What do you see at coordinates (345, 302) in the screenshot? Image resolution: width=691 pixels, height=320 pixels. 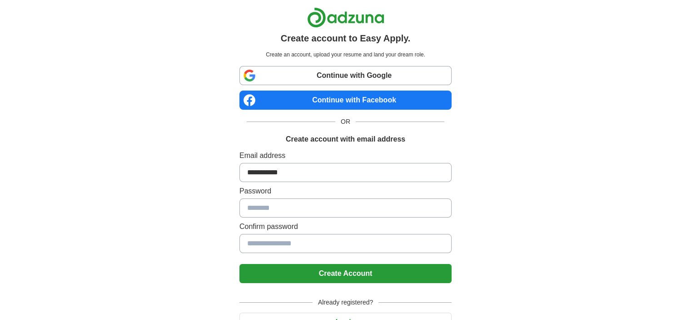 I see `span: Already registered?` at bounding box center [345, 302].